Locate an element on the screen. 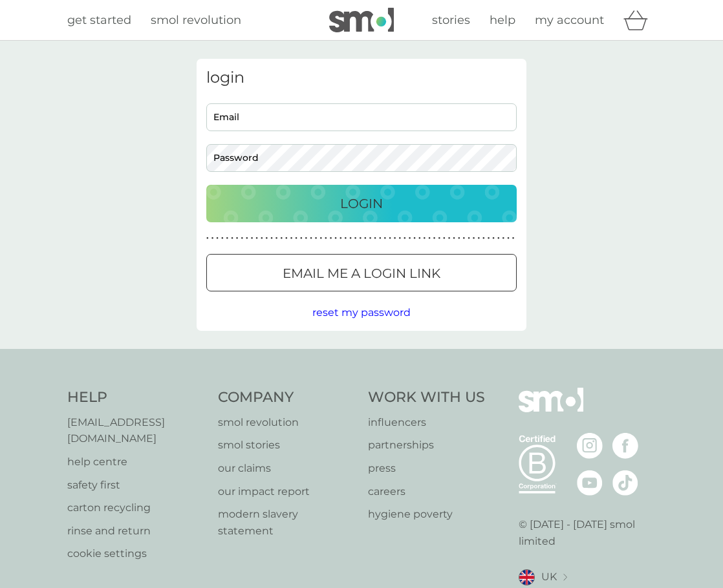  p: smol stories is located at coordinates (287, 445).